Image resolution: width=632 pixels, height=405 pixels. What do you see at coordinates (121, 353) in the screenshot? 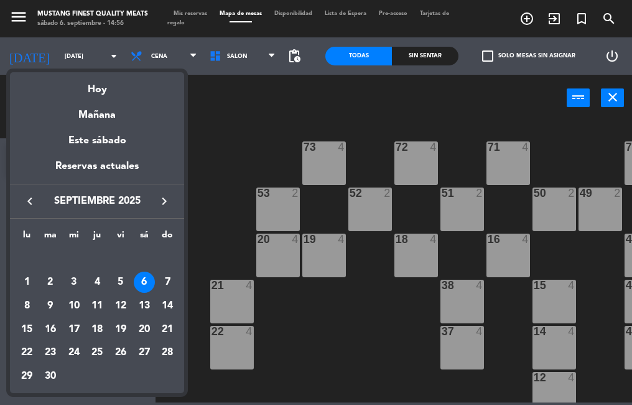
I see `div: 26` at bounding box center [121, 353].